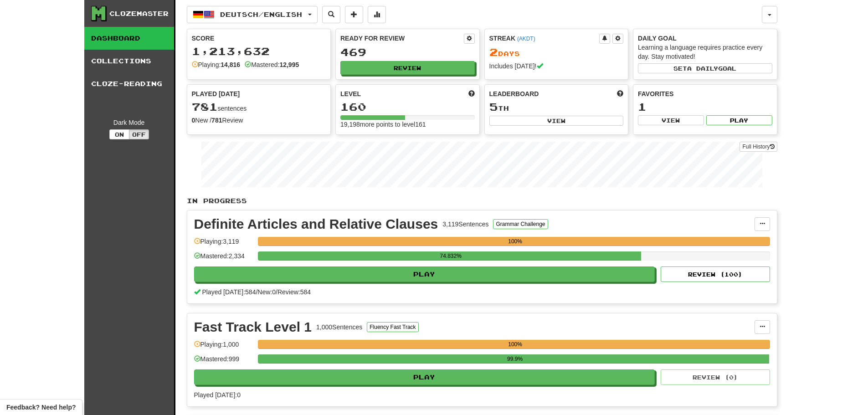  I want to click on button: Review (0), so click(715, 377).